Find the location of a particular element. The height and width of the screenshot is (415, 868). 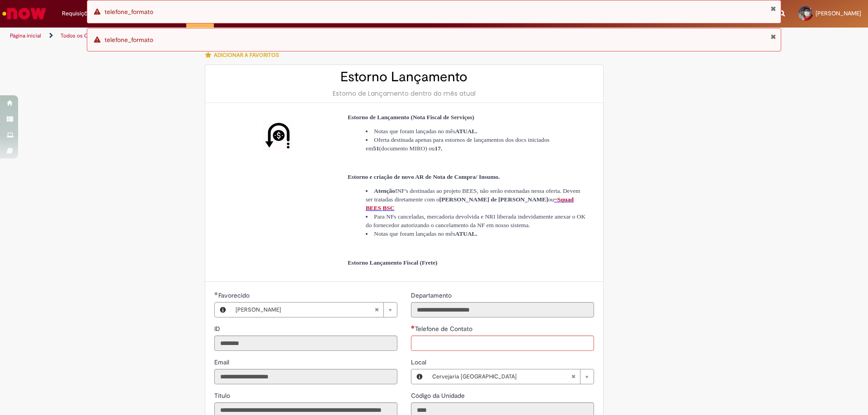

span: Obrigatório Preenchido is located at coordinates (216, 294).